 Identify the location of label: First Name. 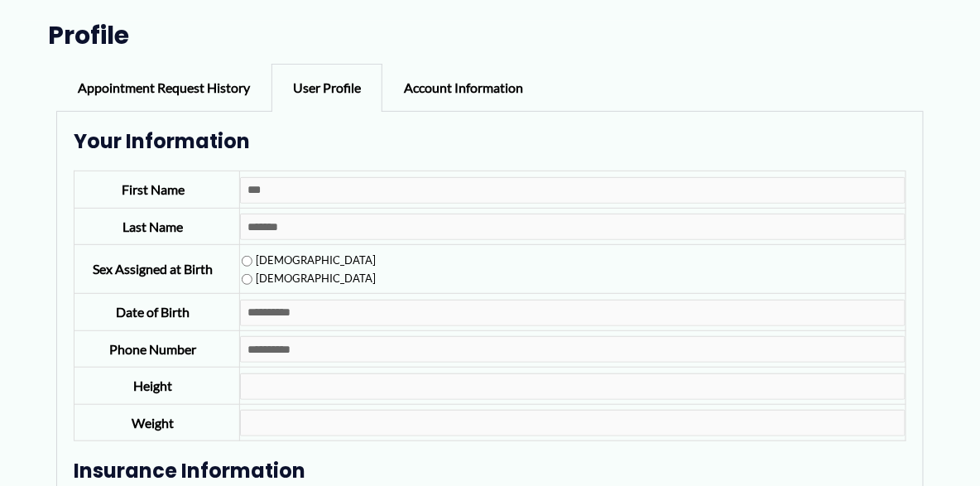
(153, 189).